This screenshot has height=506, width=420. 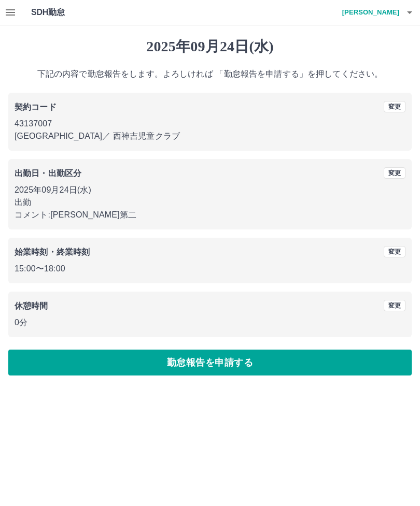 I want to click on b: 始業時刻・終業時刻, so click(x=52, y=252).